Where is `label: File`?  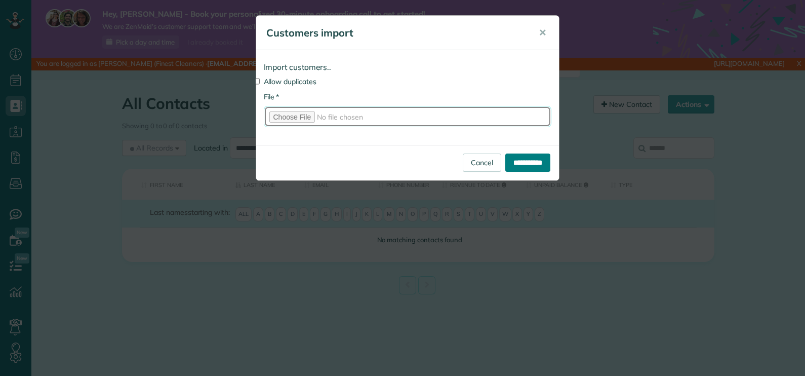 label: File is located at coordinates (271, 97).